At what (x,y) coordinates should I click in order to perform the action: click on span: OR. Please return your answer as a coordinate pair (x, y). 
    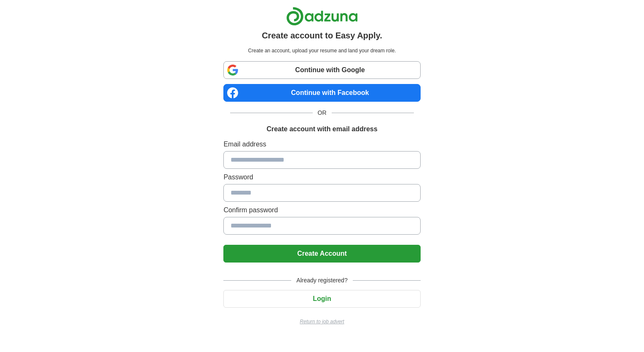
    Looking at the image, I should click on (322, 113).